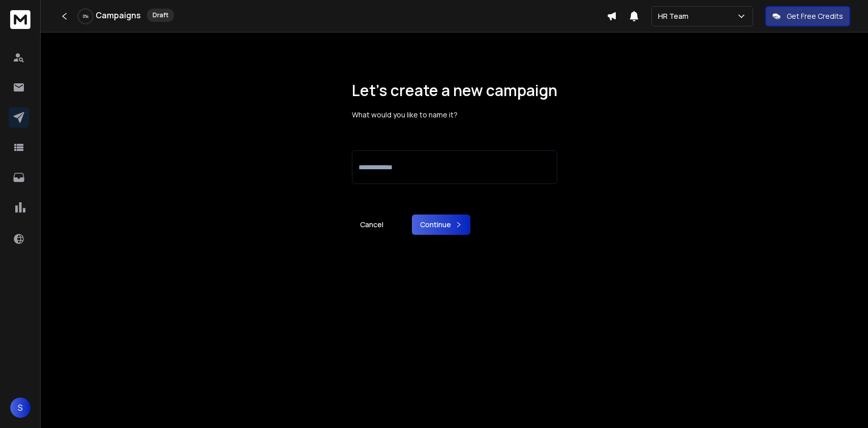 This screenshot has height=428, width=868. Describe the element at coordinates (20, 407) in the screenshot. I see `button: S` at that location.